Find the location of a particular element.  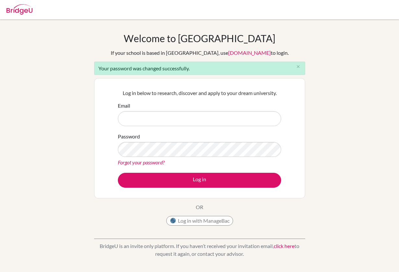

p: OR is located at coordinates (199, 207).